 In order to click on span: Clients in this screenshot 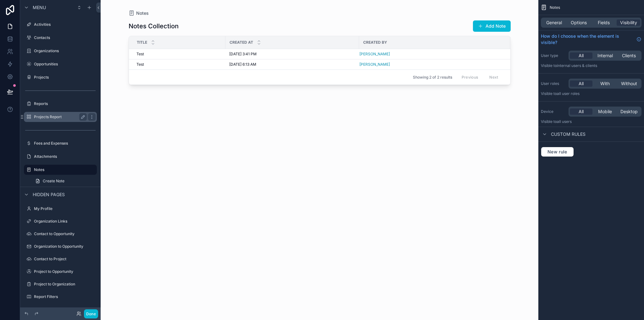, I will do `click(629, 56)`.